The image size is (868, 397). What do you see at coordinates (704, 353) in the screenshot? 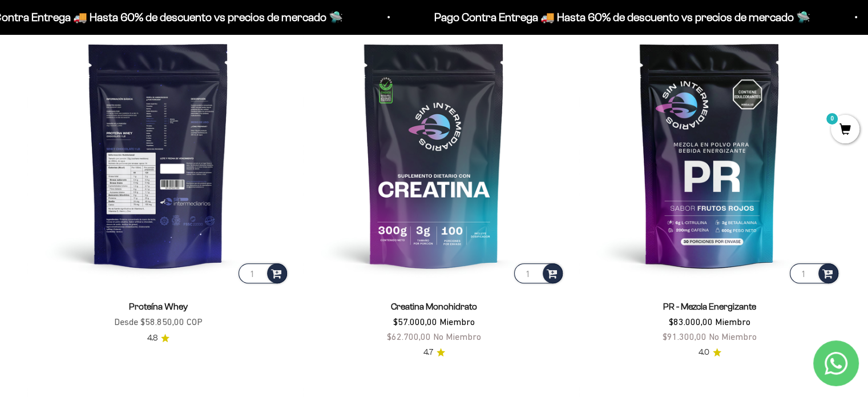
I see `span: 4.0` at bounding box center [704, 353].